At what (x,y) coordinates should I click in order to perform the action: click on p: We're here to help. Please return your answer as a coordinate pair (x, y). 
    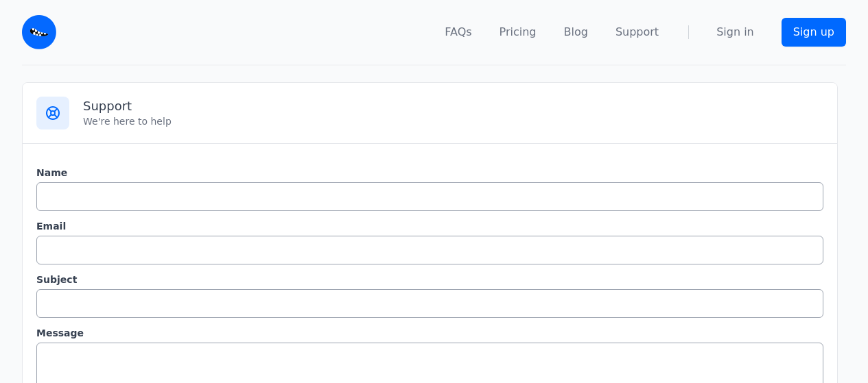
    Looking at the image, I should click on (453, 121).